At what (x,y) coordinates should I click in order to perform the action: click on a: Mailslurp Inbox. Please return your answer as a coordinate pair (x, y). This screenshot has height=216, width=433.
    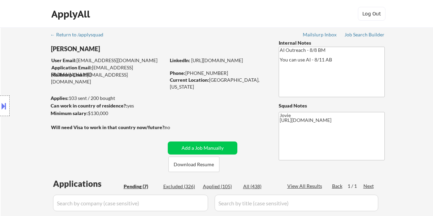
    Looking at the image, I should click on (320, 35).